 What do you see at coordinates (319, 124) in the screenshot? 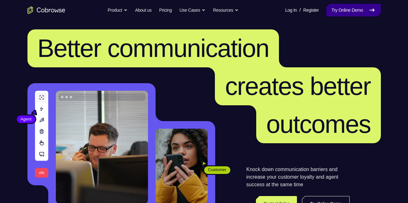
I see `span: outcomes` at bounding box center [319, 124].